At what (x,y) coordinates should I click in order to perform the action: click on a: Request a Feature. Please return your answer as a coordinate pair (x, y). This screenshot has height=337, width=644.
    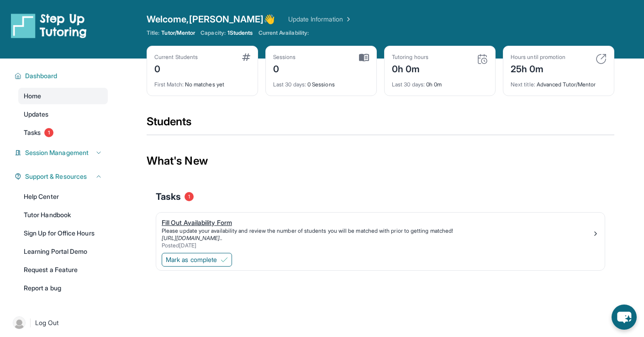
    Looking at the image, I should click on (63, 270).